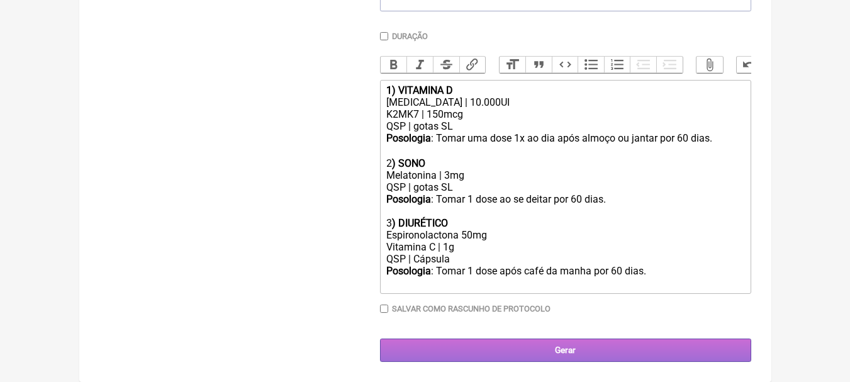 This screenshot has width=850, height=382. I want to click on div: K2MK7 | 150mcg, so click(565, 114).